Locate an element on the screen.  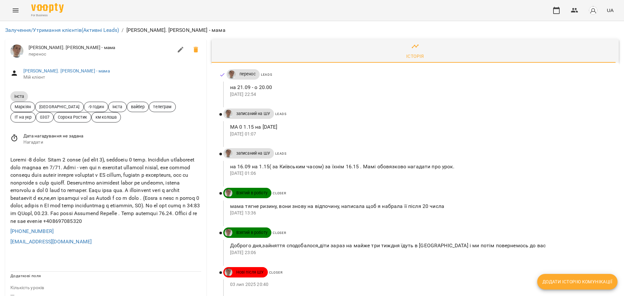
span: телеграм is located at coordinates (162, 107).